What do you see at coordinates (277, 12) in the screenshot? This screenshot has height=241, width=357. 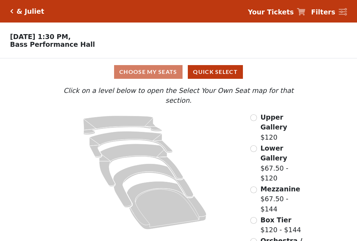 I see `a: Your Tickets` at bounding box center [277, 12].